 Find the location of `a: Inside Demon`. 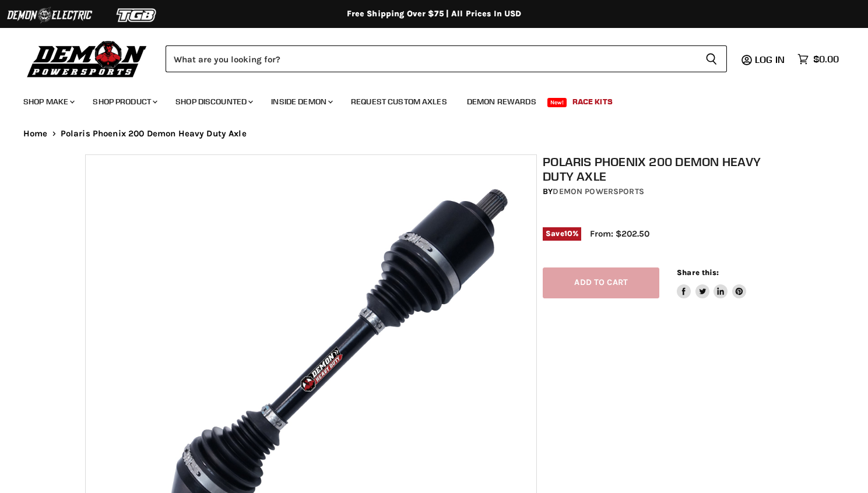

a: Inside Demon is located at coordinates (300, 101).